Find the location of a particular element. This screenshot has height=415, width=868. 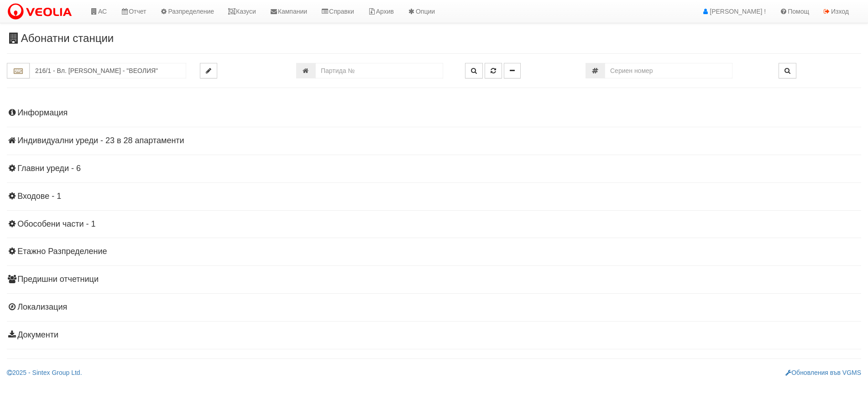

h3: Абонатни станции is located at coordinates (434, 38).